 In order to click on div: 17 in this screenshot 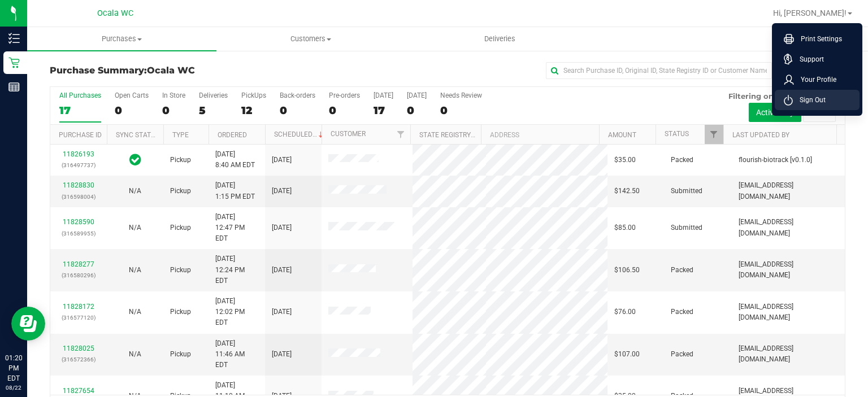, I will do `click(383, 110)`.